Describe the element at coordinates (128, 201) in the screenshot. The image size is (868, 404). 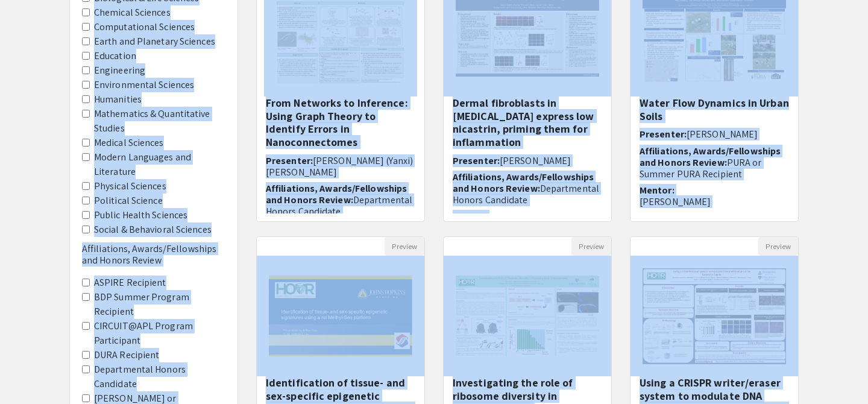
I see `label: Political Science` at that location.